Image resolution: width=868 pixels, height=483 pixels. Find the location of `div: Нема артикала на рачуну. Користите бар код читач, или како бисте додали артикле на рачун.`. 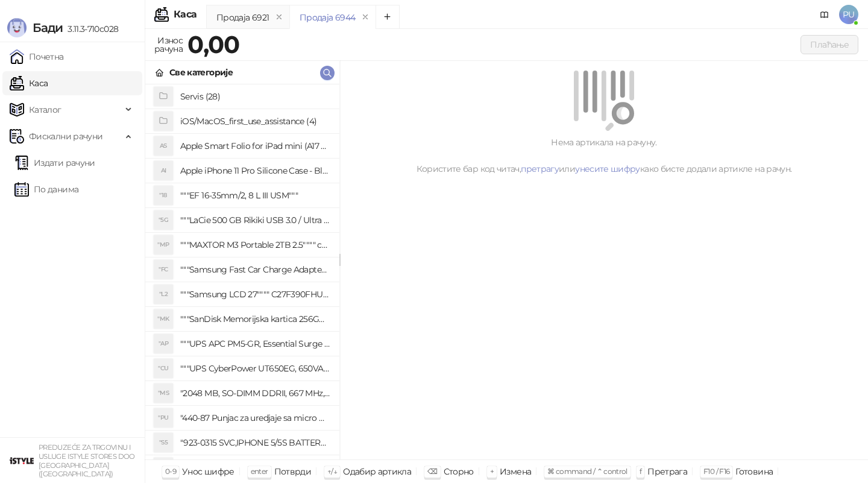

div: Нема артикала на рачуну. Користите бар код читач, или како бисте додали артикле на рачун. is located at coordinates (604, 155).